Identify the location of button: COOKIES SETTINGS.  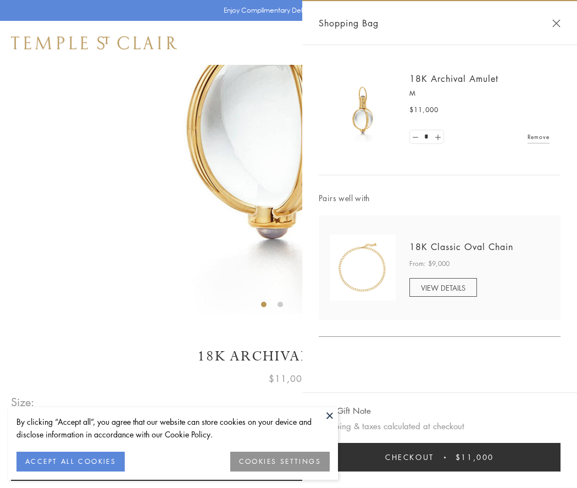
(280, 462).